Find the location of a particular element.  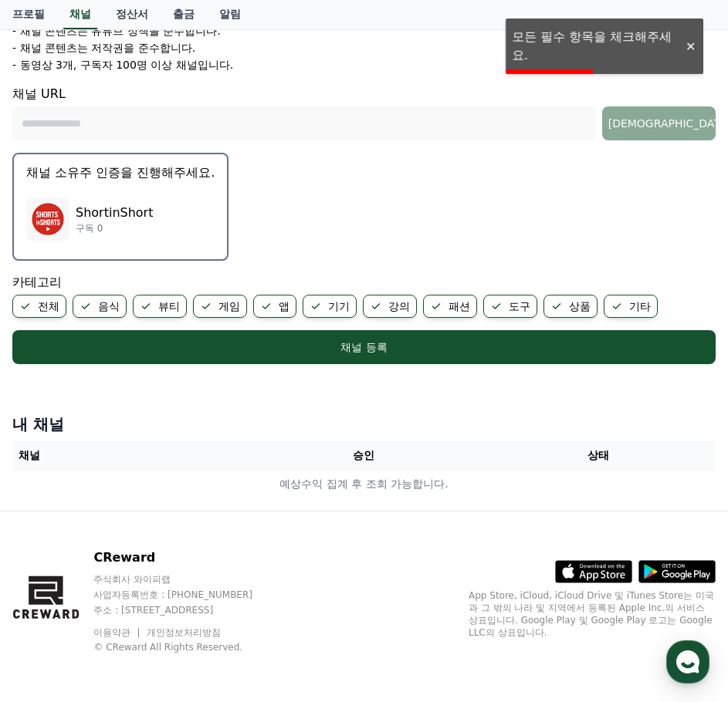

label: 상품 is located at coordinates (571, 306).